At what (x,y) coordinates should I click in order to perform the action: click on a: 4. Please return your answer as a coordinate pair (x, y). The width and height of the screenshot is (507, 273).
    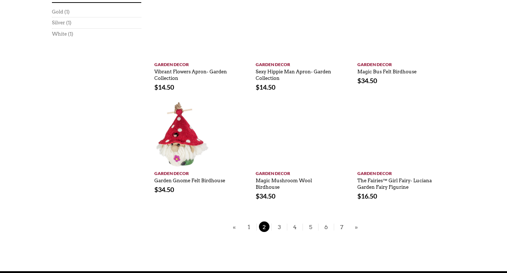
    Looking at the image, I should click on (294, 227).